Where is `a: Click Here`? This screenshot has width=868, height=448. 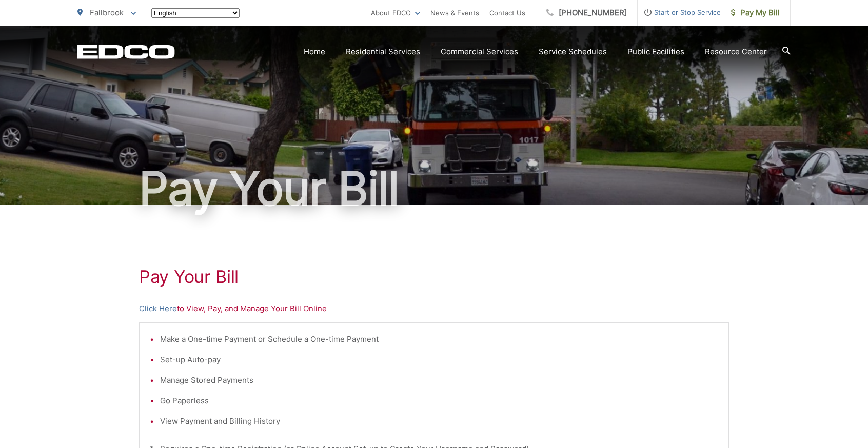 a: Click Here is located at coordinates (158, 309).